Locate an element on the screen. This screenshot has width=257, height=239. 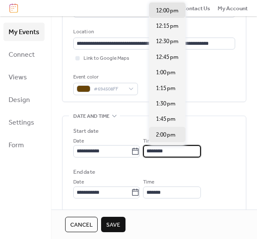
div: End date is located at coordinates (84, 172).